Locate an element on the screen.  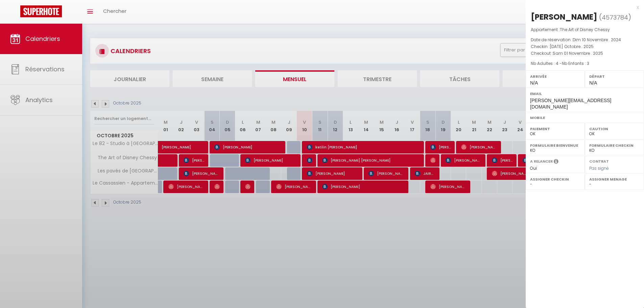
label: Caution is located at coordinates (614, 129).